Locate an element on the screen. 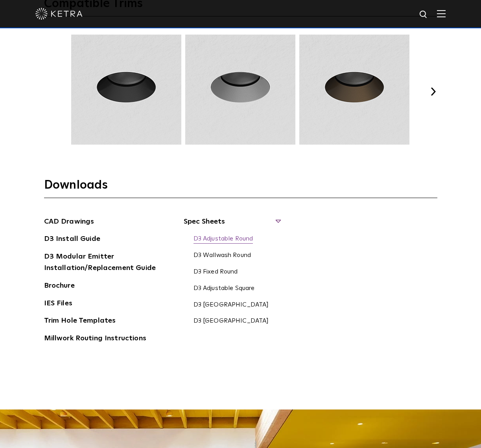 Image resolution: width=481 pixels, height=448 pixels. a: Millwork Routing Instructions is located at coordinates (95, 339).